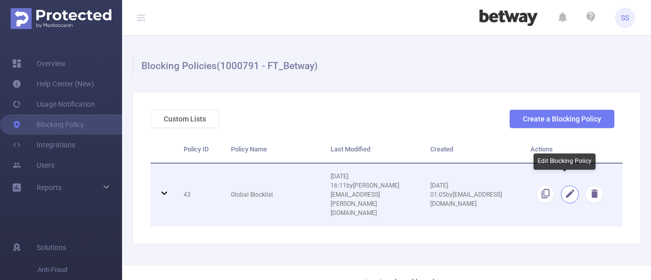 The height and width of the screenshot is (280, 651). I want to click on span: Reports, so click(49, 188).